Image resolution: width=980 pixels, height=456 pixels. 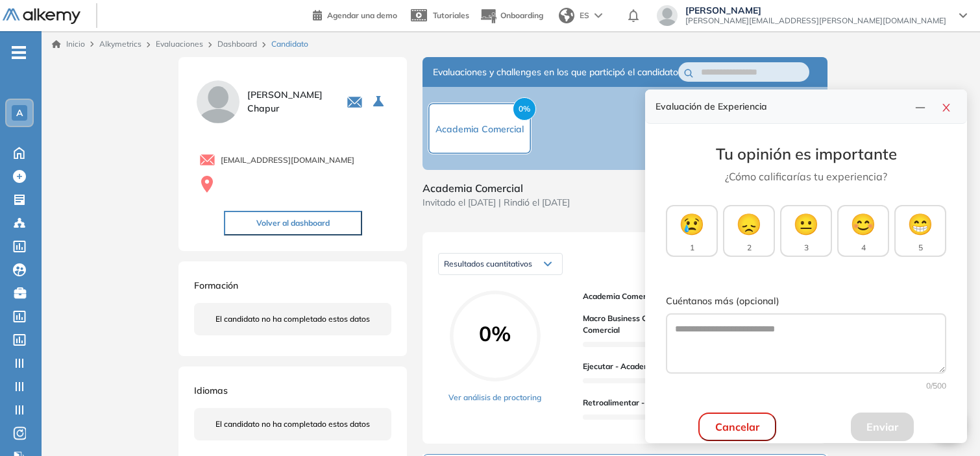 I want to click on span: Macro Business Case - Academia Comercial, so click(x=659, y=324).